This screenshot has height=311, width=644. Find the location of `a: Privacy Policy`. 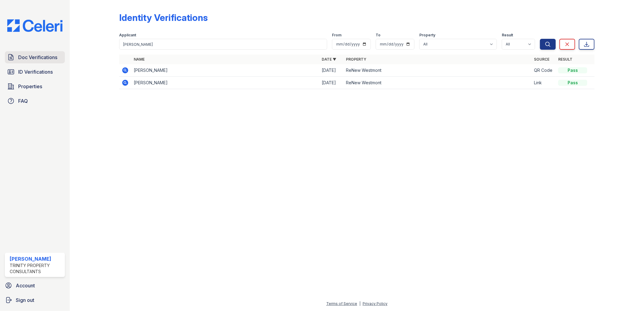

a: Privacy Policy is located at coordinates (375, 304).